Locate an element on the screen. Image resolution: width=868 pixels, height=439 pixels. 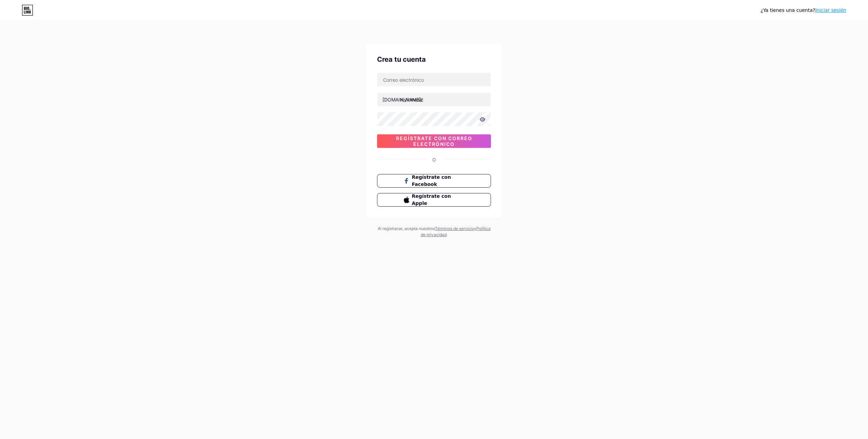
input: Correo electrónico is located at coordinates (434, 80).